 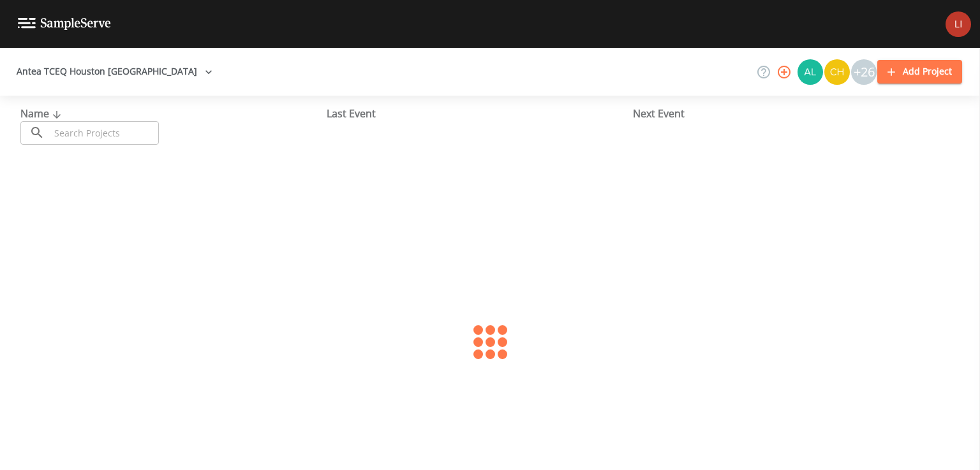 I want to click on img: c74b8b8b1c7a9d34f67c5e0ca157ed15, so click(x=838, y=73).